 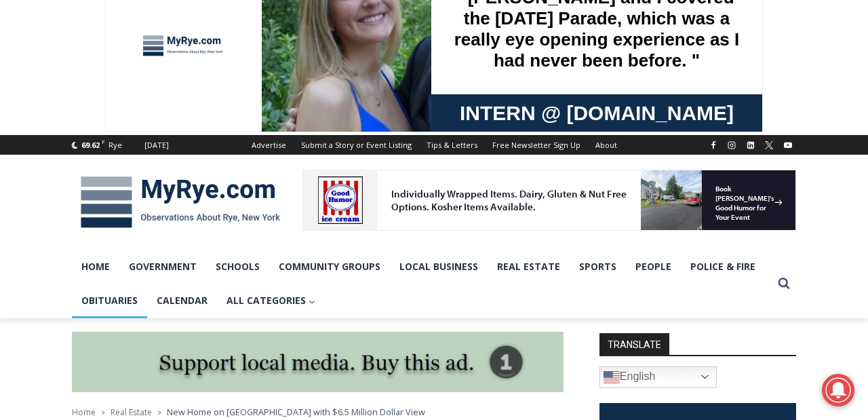 I want to click on span: Home, so click(x=83, y=411).